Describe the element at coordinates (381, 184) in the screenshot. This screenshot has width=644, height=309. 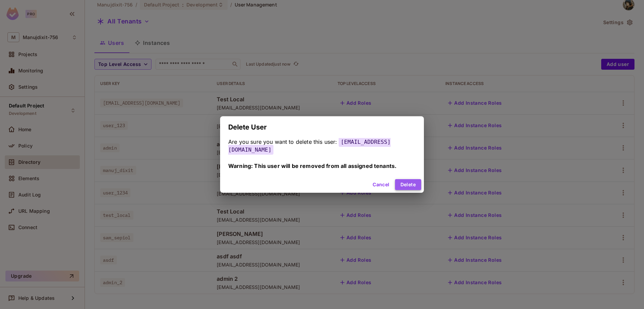
I see `button: Cancel` at that location.